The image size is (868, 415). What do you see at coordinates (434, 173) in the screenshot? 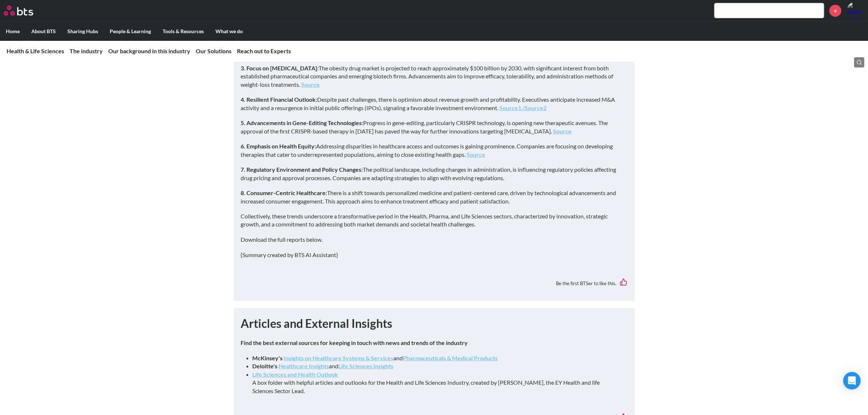
I see `p: The political landscape, including changes in administration, is influencing regulatory policies ...` at bounding box center [434, 173].